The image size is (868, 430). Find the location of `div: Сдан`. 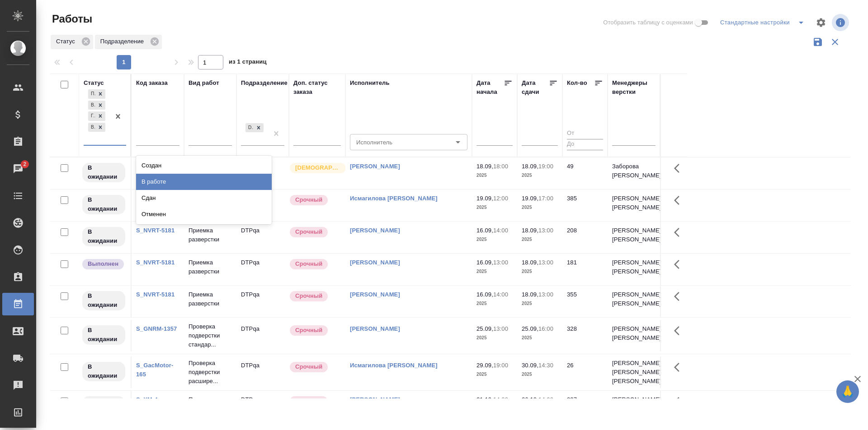

div: Сдан is located at coordinates (204, 198).